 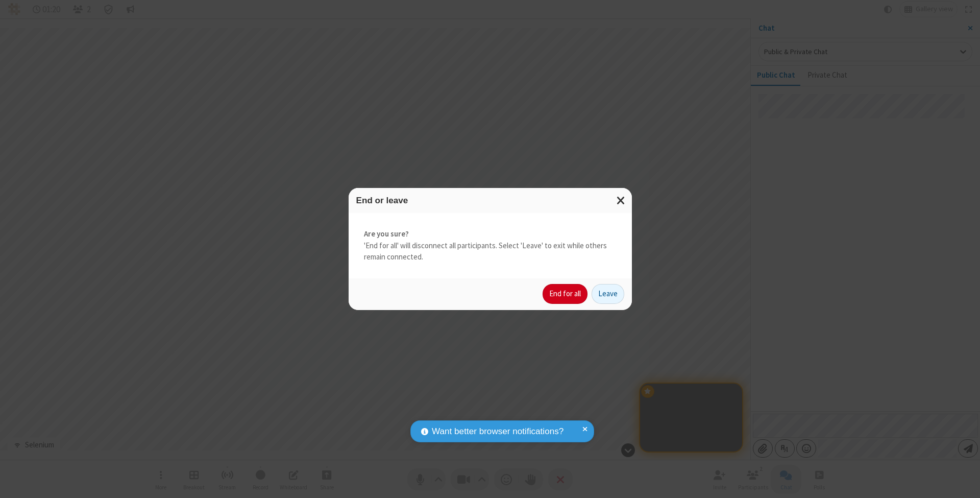 I want to click on div: 'End for all' will disconnect all participants. Select 'Leave' to exit while others remain connec..., so click(x=490, y=246).